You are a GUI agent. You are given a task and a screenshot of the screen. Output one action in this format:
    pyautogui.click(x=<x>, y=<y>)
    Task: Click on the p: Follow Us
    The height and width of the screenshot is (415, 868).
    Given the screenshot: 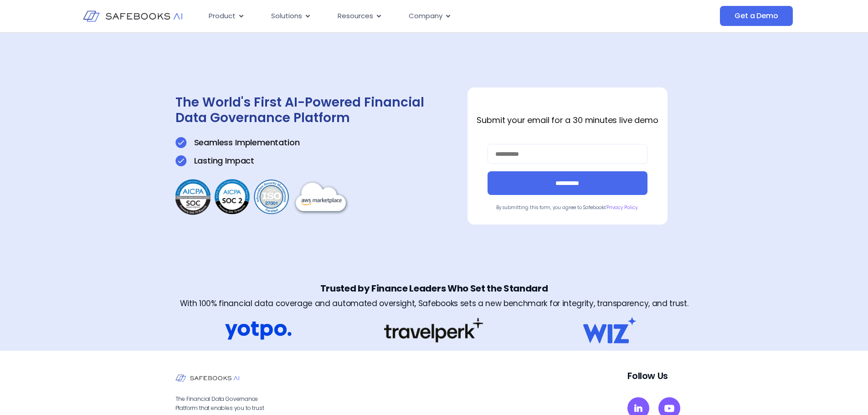 What is the action you would take?
    pyautogui.click(x=660, y=376)
    